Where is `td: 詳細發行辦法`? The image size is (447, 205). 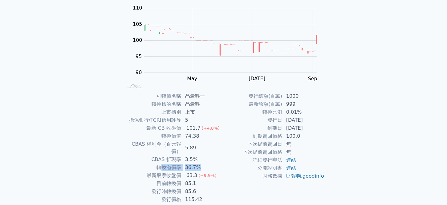 td: 詳細發行辦法 is located at coordinates (253, 160).